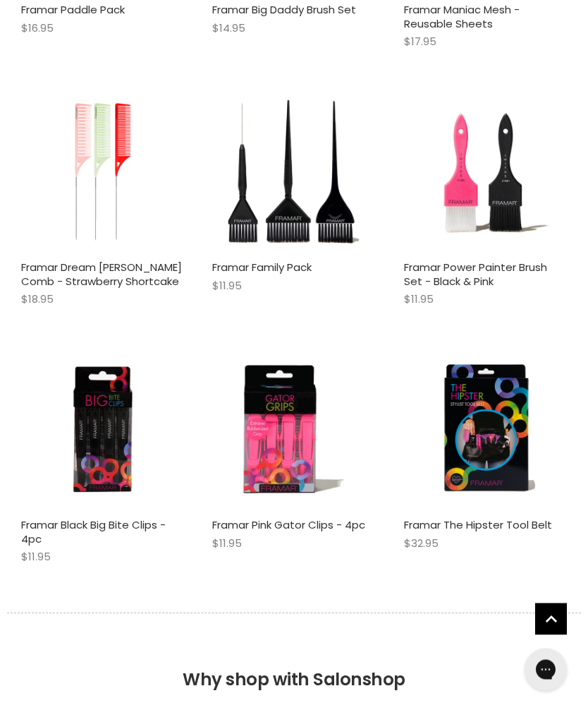  I want to click on a: Framar Paddle Pack, so click(72, 10).